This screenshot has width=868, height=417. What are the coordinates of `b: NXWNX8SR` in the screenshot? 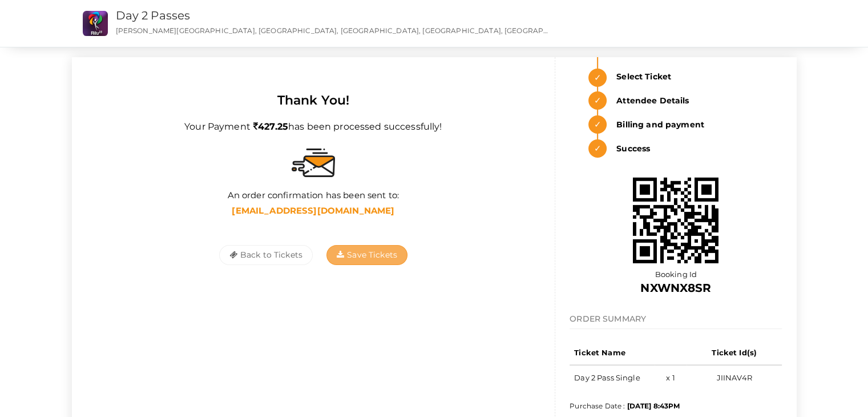 It's located at (676, 288).